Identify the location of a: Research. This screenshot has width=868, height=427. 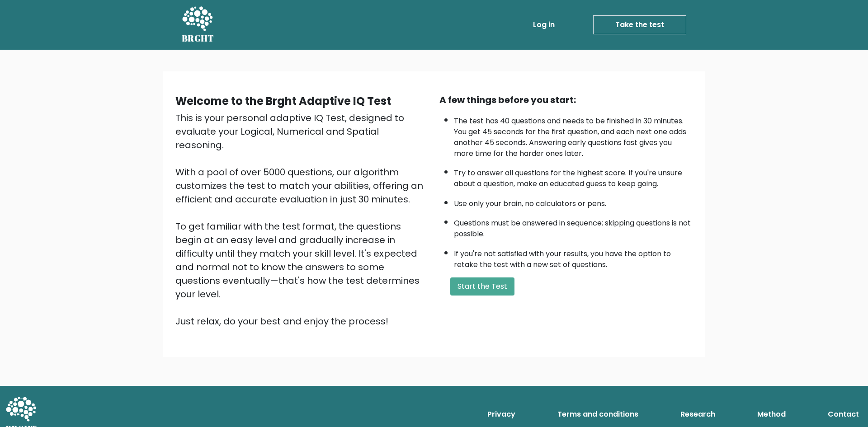
(698, 414).